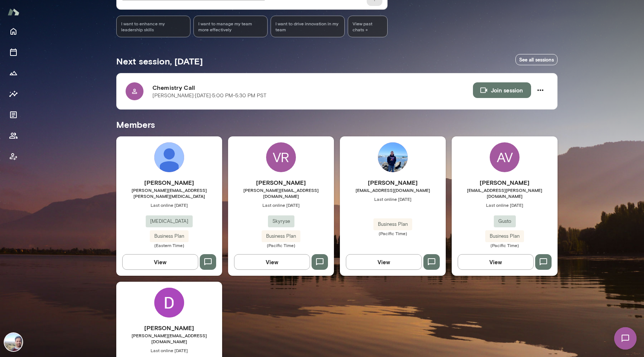 The image size is (644, 357). What do you see at coordinates (14, 115) in the screenshot?
I see `button: Documents` at bounding box center [14, 115].